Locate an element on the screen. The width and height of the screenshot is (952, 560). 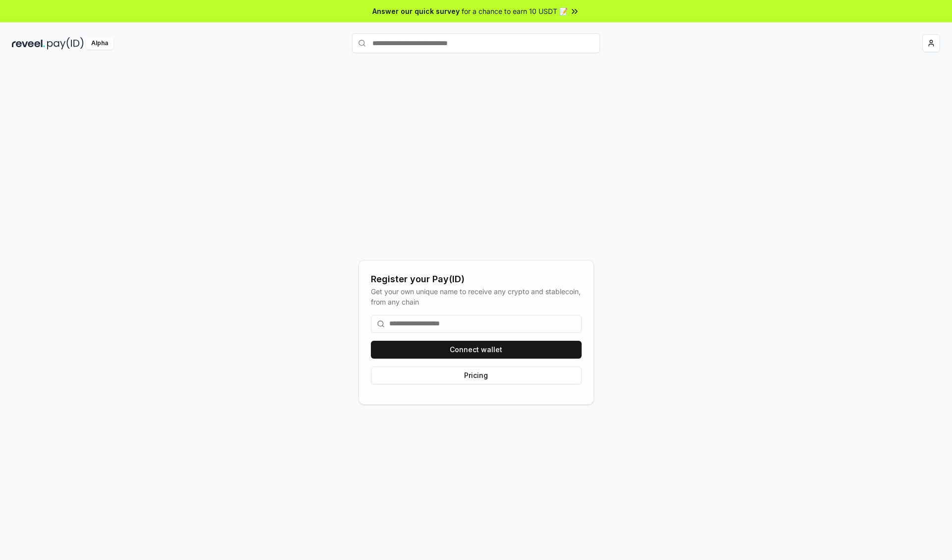
span: Answer our quick survey is located at coordinates (416, 11).